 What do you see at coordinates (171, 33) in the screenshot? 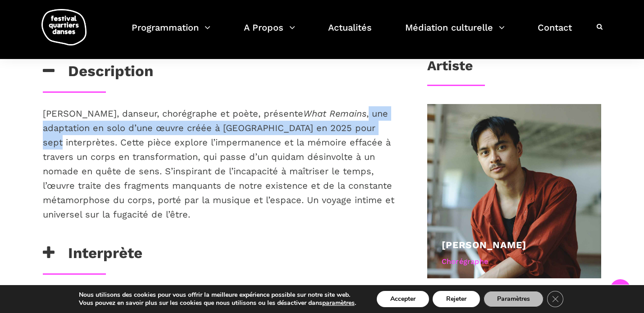
I see `a: Programmation` at bounding box center [171, 33].